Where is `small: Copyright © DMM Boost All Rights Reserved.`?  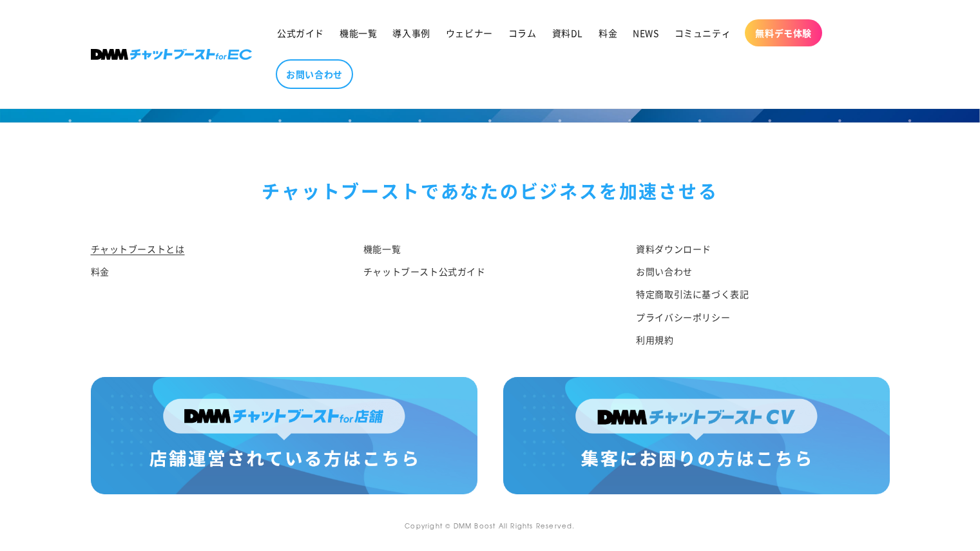
small: Copyright © DMM Boost All Rights Reserved. is located at coordinates (489, 525).